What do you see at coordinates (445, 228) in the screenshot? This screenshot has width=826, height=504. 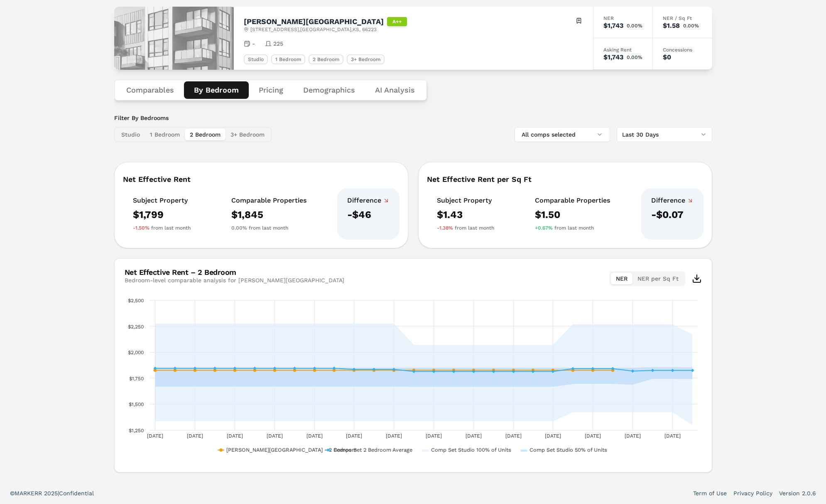 I see `span: -1.38%` at bounding box center [445, 228].